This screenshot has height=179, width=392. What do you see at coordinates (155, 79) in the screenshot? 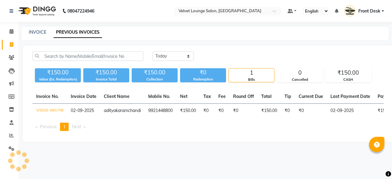
I see `div: Collection` at bounding box center [155, 79].